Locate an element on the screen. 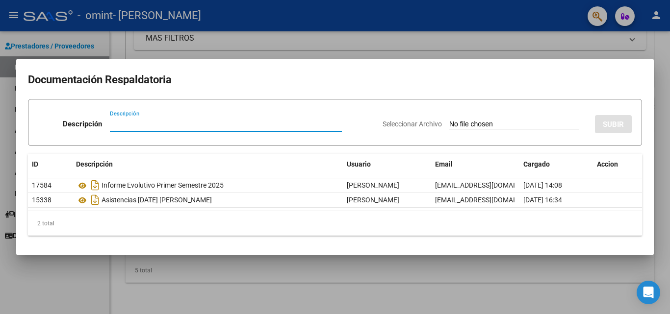 This screenshot has width=670, height=314. datatable-header-cell: Descripción is located at coordinates (207, 164).